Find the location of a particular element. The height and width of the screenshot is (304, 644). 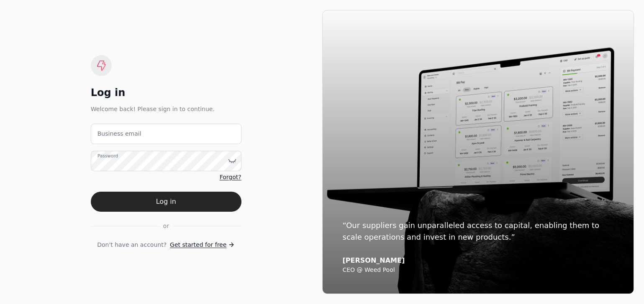

div: CEO @ Weed Pool is located at coordinates (478, 271).